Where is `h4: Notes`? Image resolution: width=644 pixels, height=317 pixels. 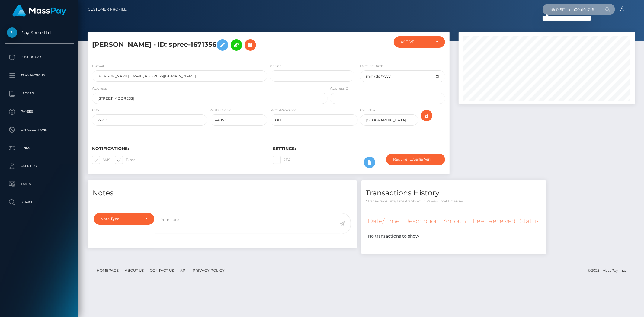
h4: Notes is located at coordinates (222, 193).